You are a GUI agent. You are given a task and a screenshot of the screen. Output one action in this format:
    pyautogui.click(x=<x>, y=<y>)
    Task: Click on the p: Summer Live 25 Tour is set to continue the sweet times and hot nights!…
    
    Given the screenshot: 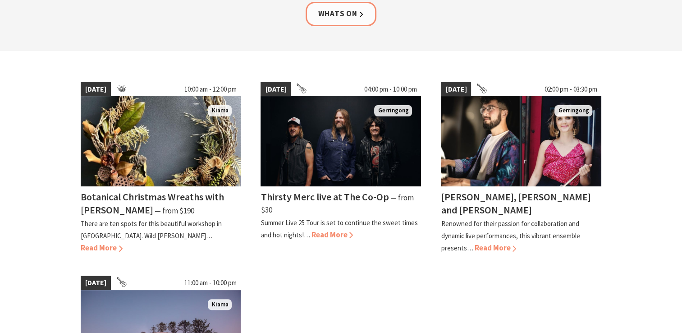 What is the action you would take?
    pyautogui.click(x=339, y=228)
    